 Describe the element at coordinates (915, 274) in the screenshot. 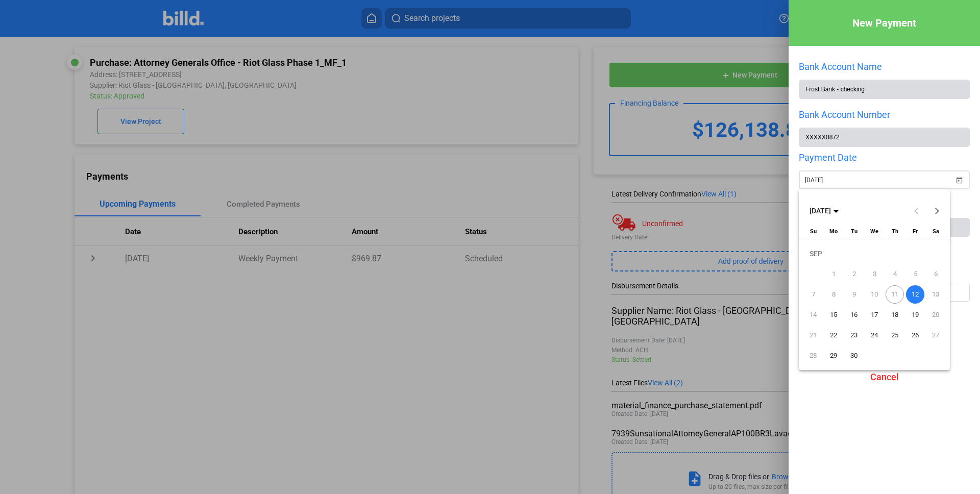

I see `span: 5` at that location.